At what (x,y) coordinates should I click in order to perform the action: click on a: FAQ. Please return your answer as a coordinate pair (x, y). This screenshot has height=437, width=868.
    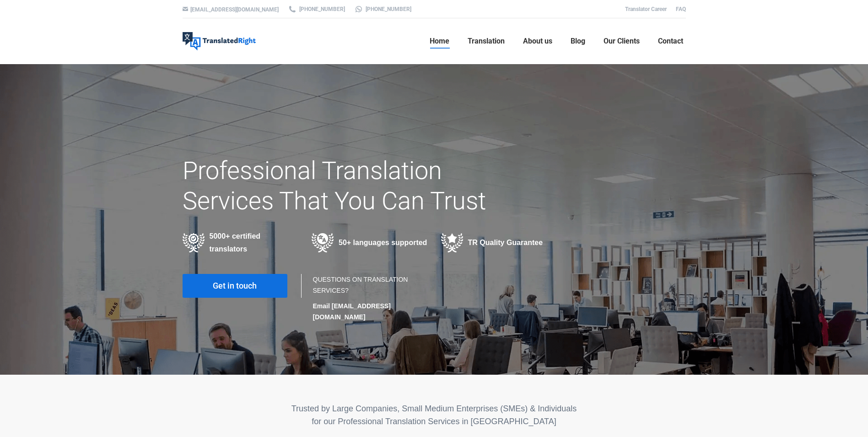
    Looking at the image, I should click on (681, 9).